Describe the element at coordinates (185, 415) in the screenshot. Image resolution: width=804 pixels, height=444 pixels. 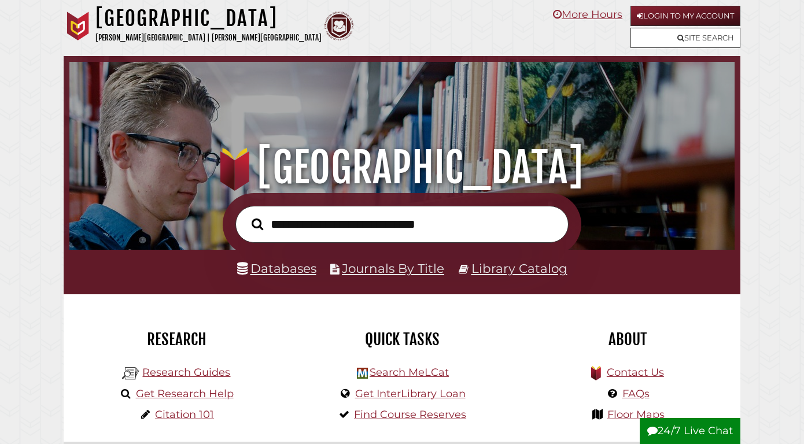
I see `a: Citation 101` at that location.